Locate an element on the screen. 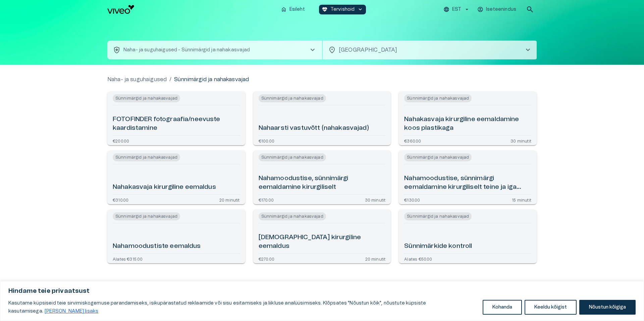 This screenshot has height=321, width=644. p: 15 minutit is located at coordinates (522, 200).